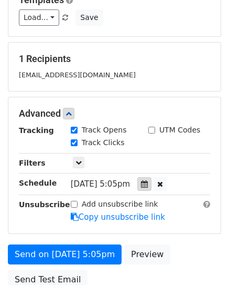  What do you see at coordinates (120, 204) in the screenshot?
I see `label: Add unsubscribe link` at bounding box center [120, 204].